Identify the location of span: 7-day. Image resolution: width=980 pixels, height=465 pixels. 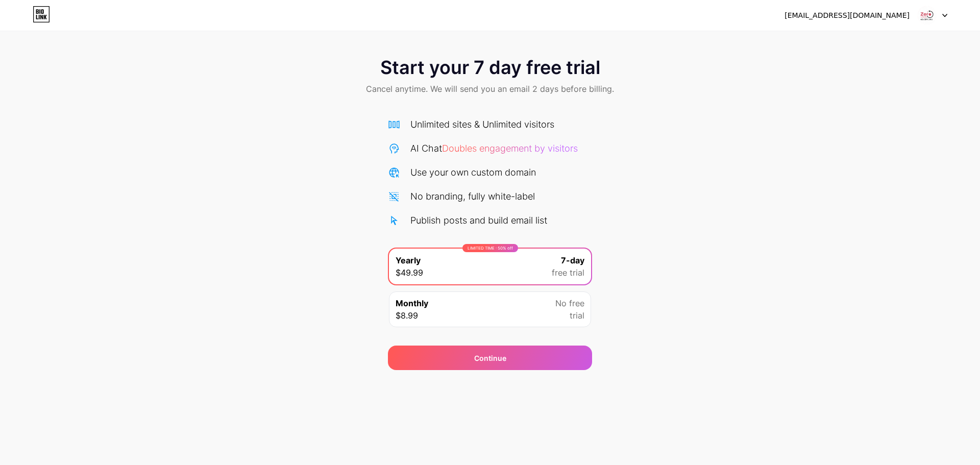
(573, 260).